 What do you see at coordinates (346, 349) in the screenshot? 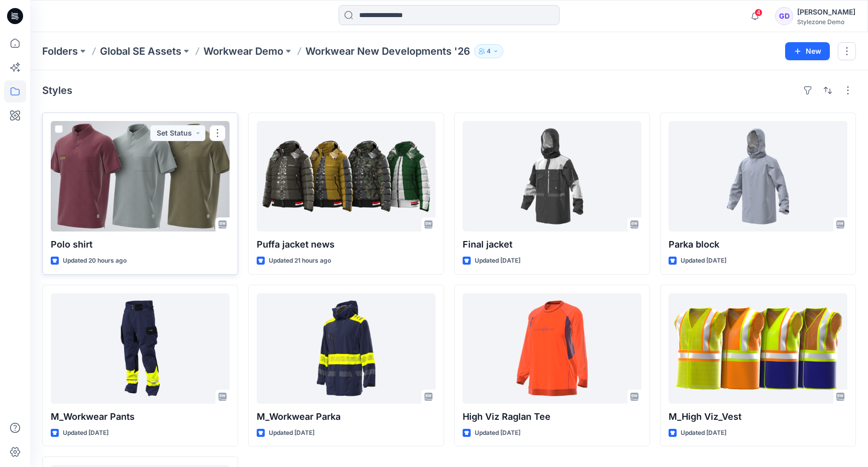
I see `a: M_Workwear Parka` at bounding box center [346, 349].